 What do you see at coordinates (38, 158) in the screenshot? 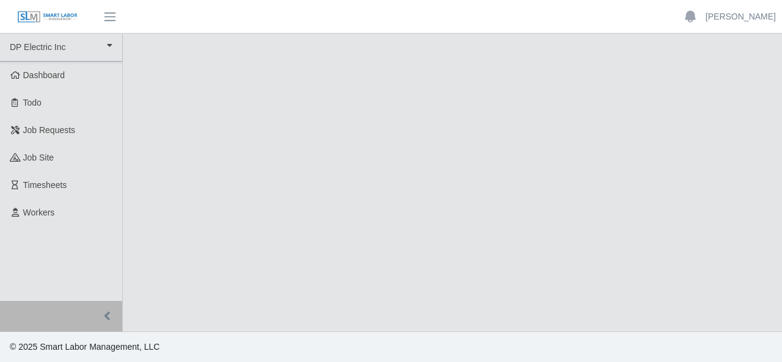
I see `span: job site` at bounding box center [38, 158].